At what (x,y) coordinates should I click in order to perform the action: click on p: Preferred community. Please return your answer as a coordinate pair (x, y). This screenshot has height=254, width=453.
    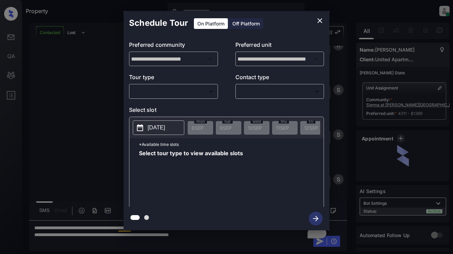
    Looking at the image, I should click on (173, 46).